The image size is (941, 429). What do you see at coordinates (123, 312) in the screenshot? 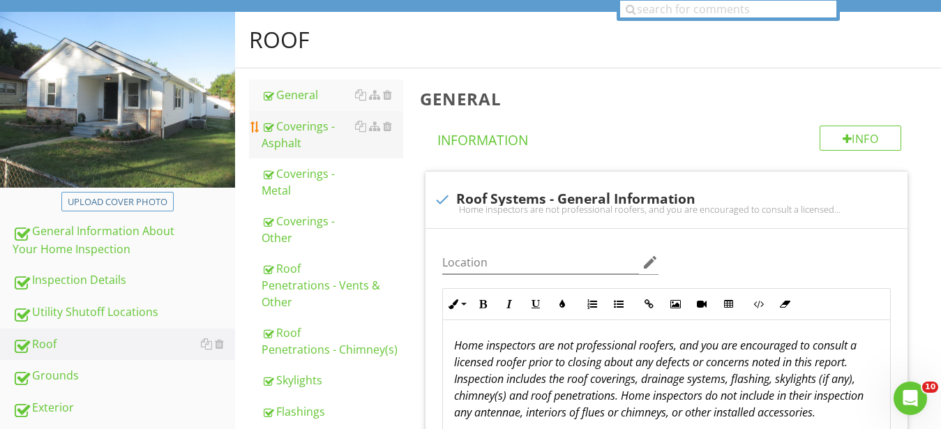
I see `div: Utility Shutoff Locations` at bounding box center [123, 312].